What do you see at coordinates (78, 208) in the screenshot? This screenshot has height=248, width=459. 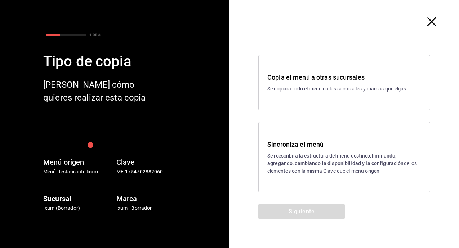 I see `p: Ixum (Borrador)` at bounding box center [78, 208].